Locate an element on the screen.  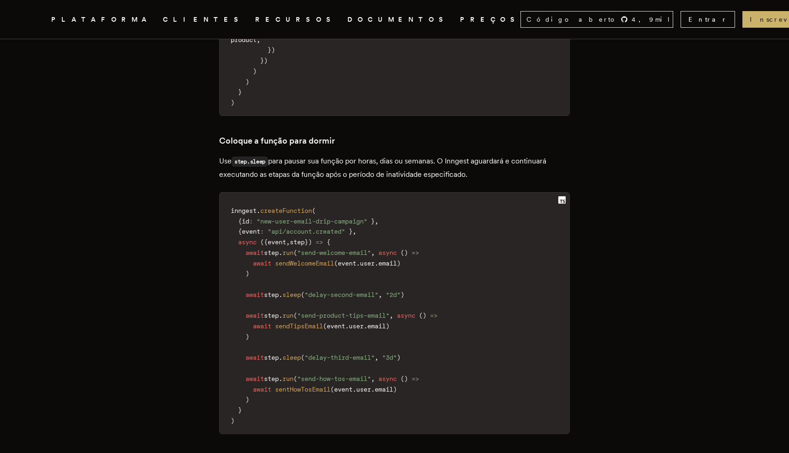
span: "delay-third-email" is located at coordinates (340, 357).